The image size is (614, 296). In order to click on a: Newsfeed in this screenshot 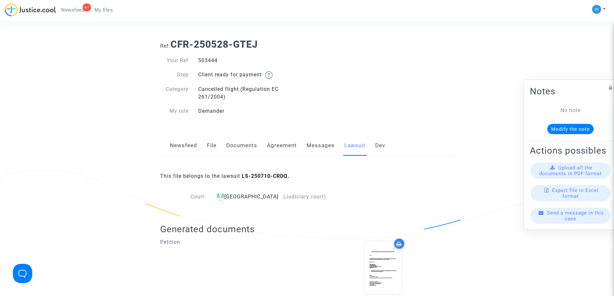, I will do `click(183, 146)`.